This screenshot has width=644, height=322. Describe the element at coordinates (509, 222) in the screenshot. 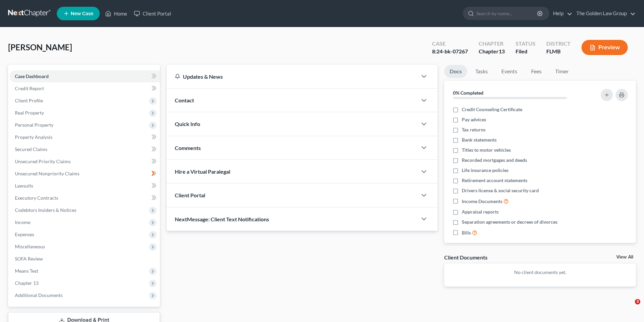

I see `span: Separation agreements or decrees of divorces` at that location.